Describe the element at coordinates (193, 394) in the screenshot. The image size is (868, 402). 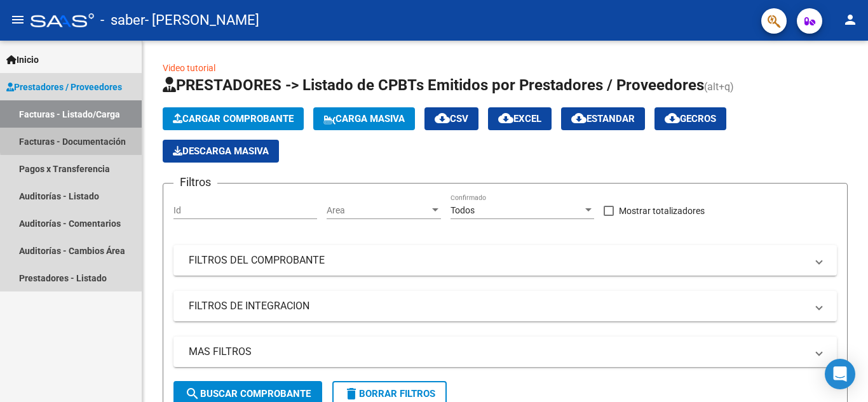
I see `mat-icon: search` at that location.